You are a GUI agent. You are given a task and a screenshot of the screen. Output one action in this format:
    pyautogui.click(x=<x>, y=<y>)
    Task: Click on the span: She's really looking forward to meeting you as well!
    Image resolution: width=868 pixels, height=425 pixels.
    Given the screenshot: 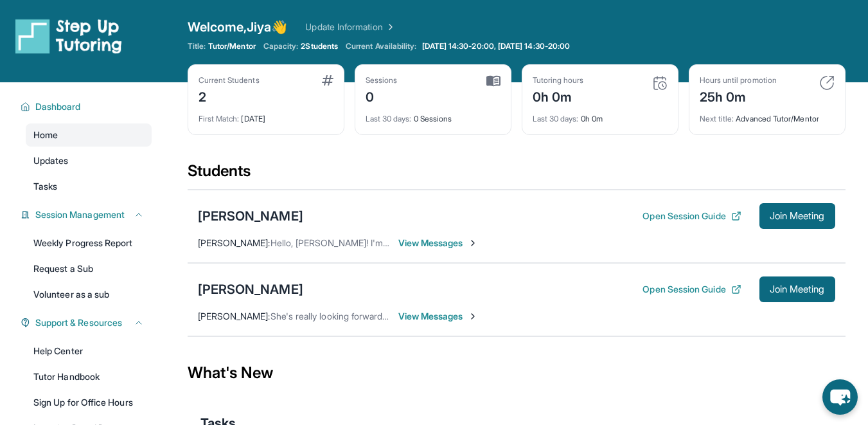 What is the action you would take?
    pyautogui.click(x=375, y=316)
    